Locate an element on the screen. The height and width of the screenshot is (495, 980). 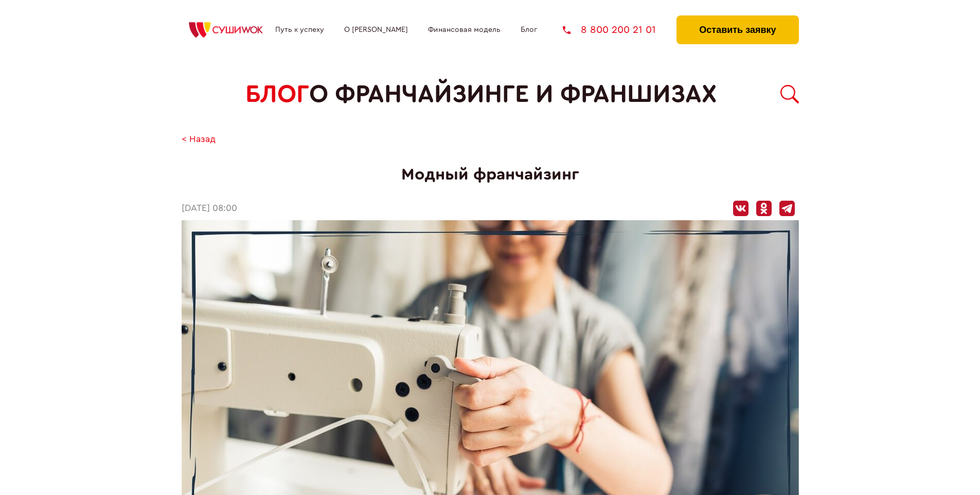
a: Путь к успеху is located at coordinates (299, 30).